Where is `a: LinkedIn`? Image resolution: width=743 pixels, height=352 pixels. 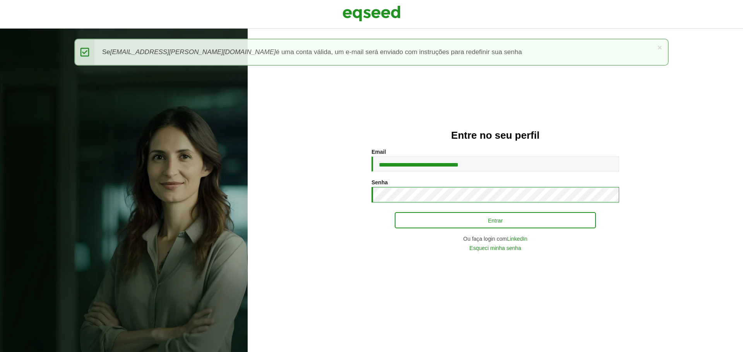
a: LinkedIn is located at coordinates (517, 239).